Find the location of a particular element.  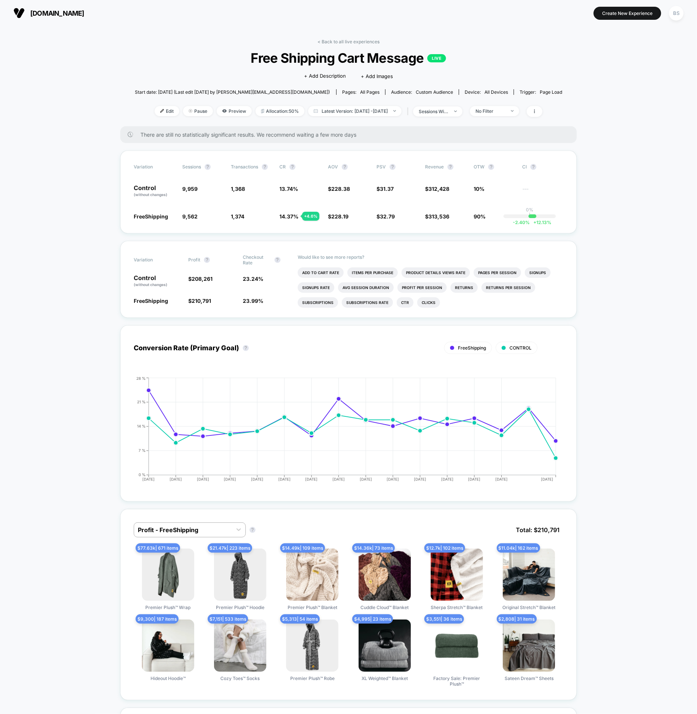

img: Sateen Dream™ Sheets is located at coordinates (529, 646).